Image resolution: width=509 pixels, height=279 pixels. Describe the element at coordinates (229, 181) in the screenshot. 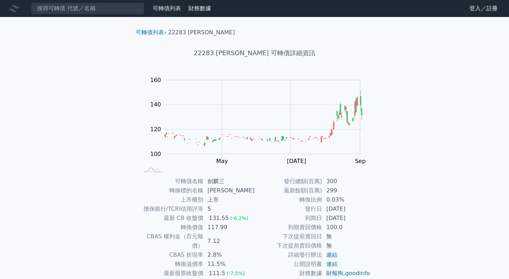

I see `td: 劍麟三` at that location.